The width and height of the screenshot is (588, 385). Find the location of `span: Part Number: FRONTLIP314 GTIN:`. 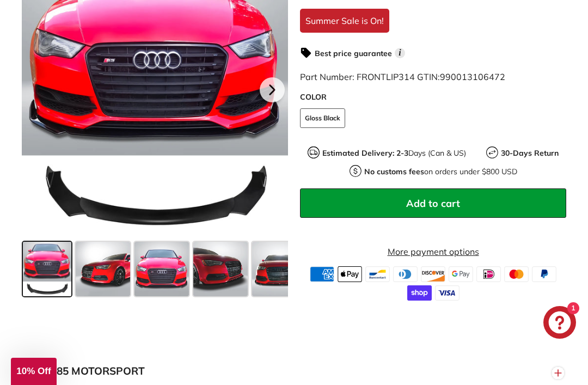

span: Part Number: FRONTLIP314 GTIN: is located at coordinates (402, 77).